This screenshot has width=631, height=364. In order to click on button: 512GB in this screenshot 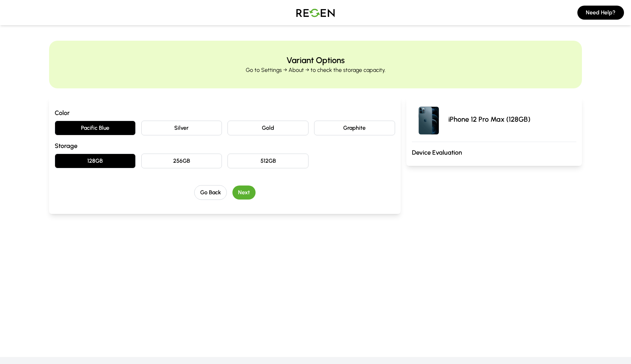, I will do `click(268, 161)`.